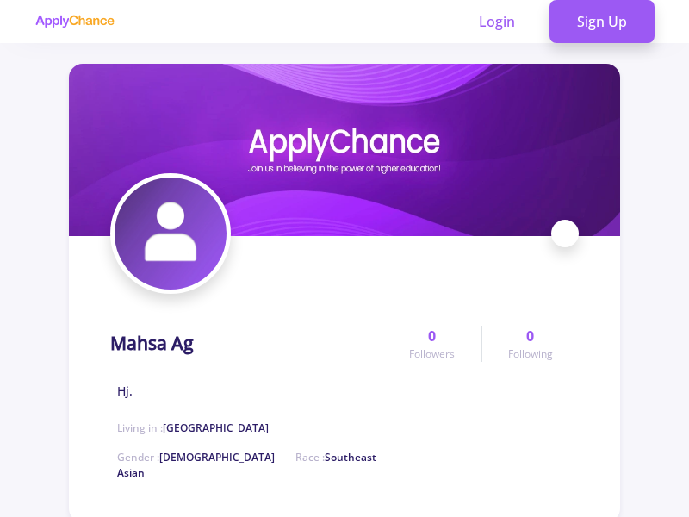 The width and height of the screenshot is (689, 517). I want to click on span: Southeast Asian, so click(246, 464).